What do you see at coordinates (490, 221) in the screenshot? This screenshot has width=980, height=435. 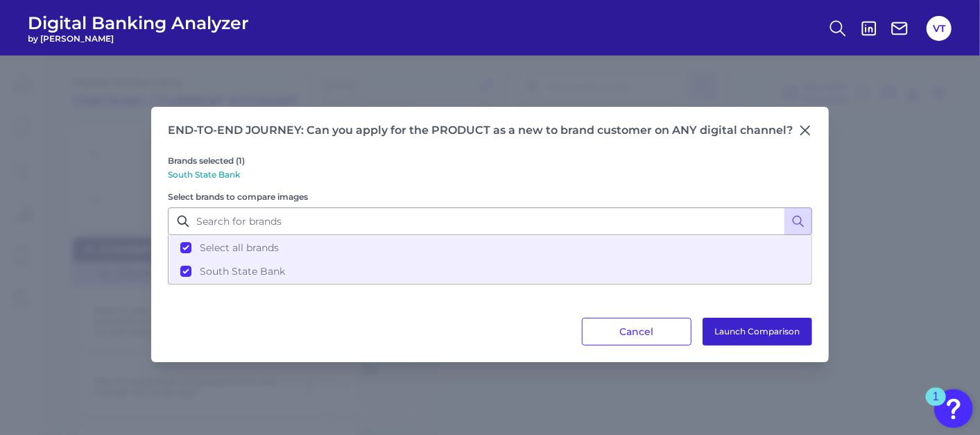 I see `input: Search for brands` at bounding box center [490, 221].